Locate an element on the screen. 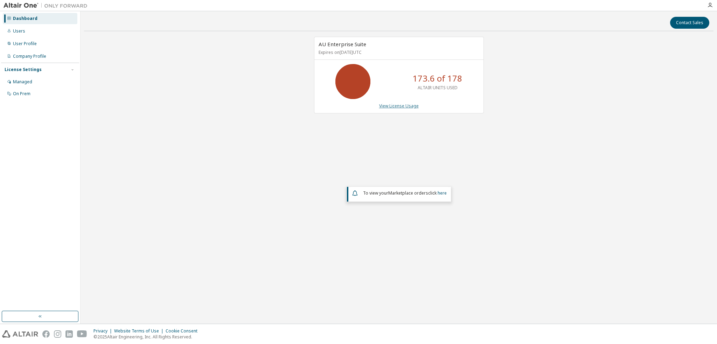 This screenshot has width=717, height=344. p: 173.6 of 178 is located at coordinates (438, 78).